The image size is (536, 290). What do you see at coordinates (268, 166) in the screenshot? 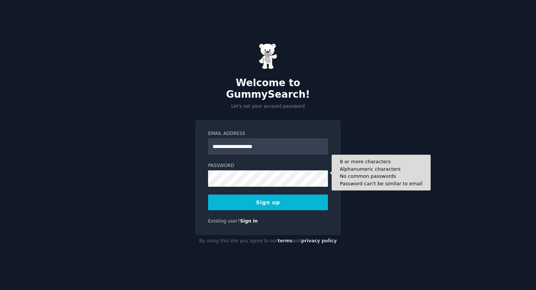
I see `label: Password` at bounding box center [268, 166].